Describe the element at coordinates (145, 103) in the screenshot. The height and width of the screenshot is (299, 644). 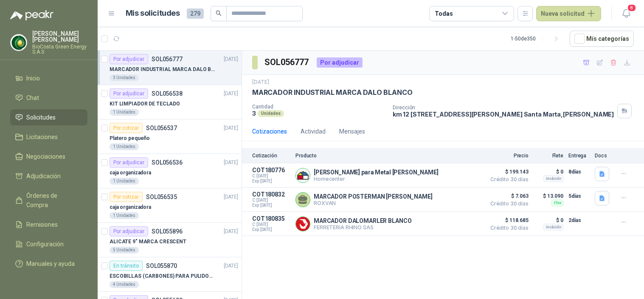
I see `p: KIT LIMPIADOR DE TECLADO` at that location.